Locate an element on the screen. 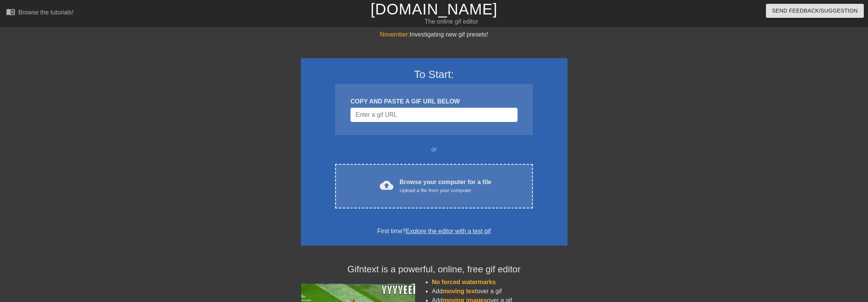 The height and width of the screenshot is (302, 868). span: No forced watermarks is located at coordinates (464, 282).